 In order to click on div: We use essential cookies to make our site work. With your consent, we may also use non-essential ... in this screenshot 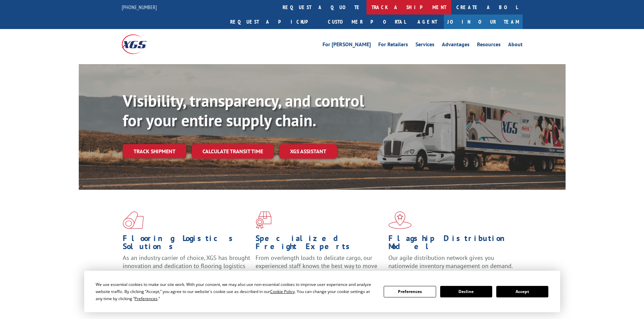, I will do `click(236, 291)`.